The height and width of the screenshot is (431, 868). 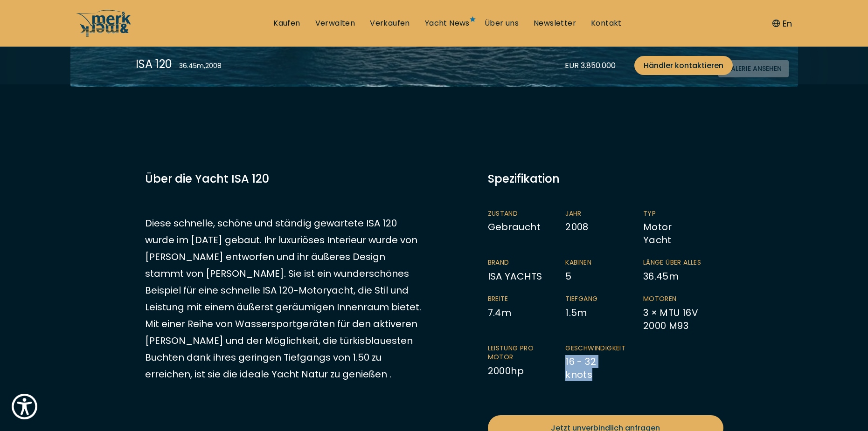 What do you see at coordinates (683, 65) in the screenshot?
I see `a: Händler kontaktieren` at bounding box center [683, 65].